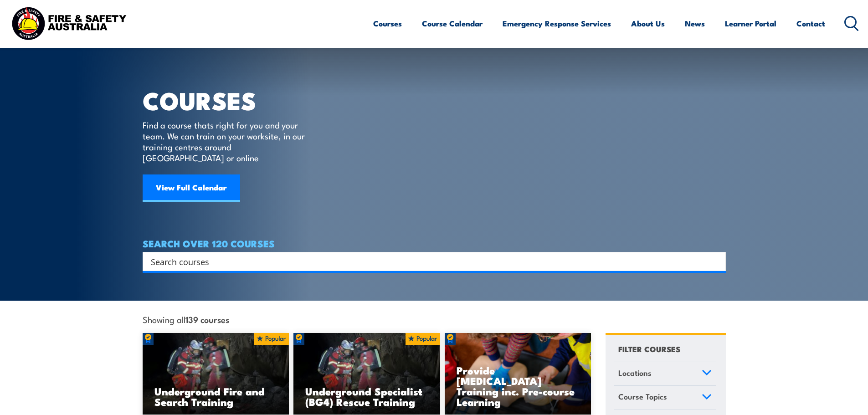 The width and height of the screenshot is (868, 415). Describe the element at coordinates (665, 374) in the screenshot. I see `a: Locations` at that location.